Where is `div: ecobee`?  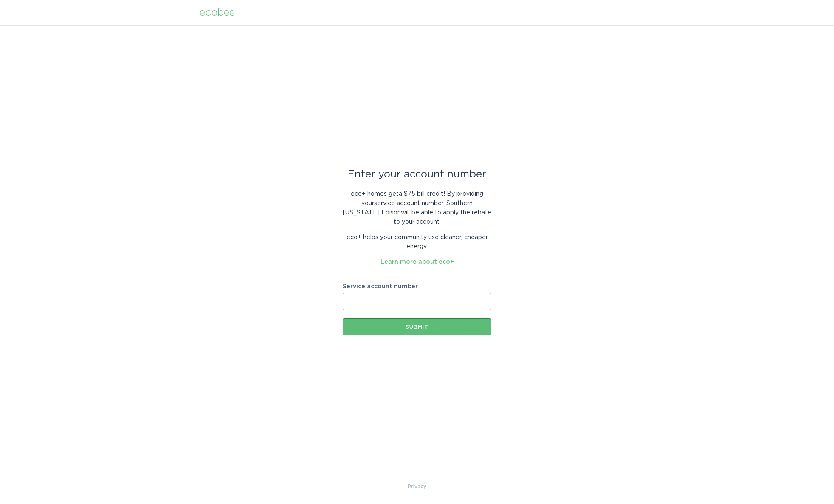 div: ecobee is located at coordinates (217, 13).